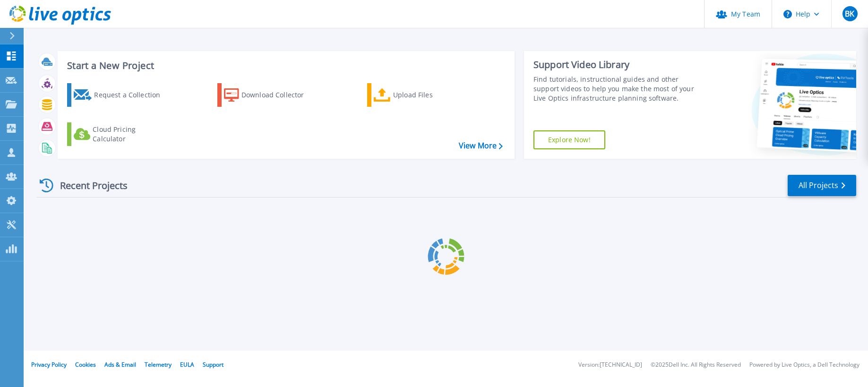 The height and width of the screenshot is (387, 868). What do you see at coordinates (48, 364) in the screenshot?
I see `a: Privacy Policy` at bounding box center [48, 364].